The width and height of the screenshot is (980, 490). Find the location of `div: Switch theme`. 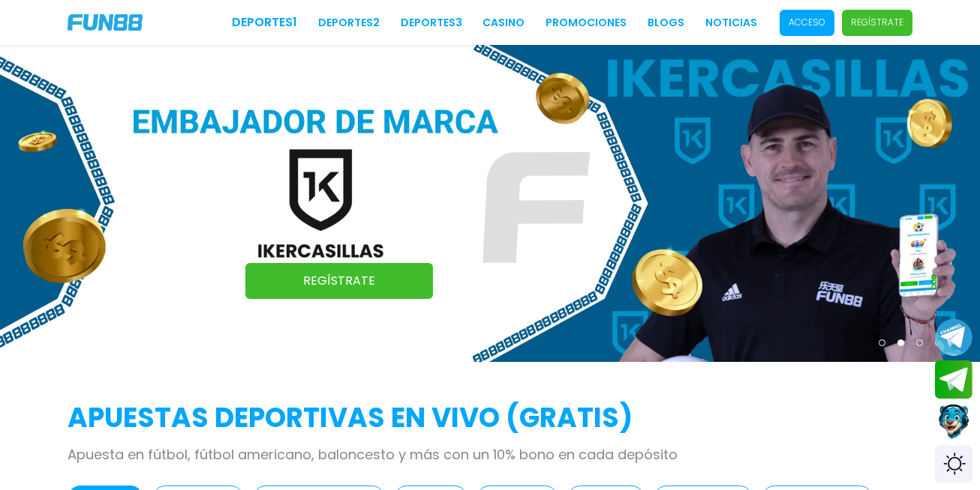

div: Switch theme is located at coordinates (954, 464).